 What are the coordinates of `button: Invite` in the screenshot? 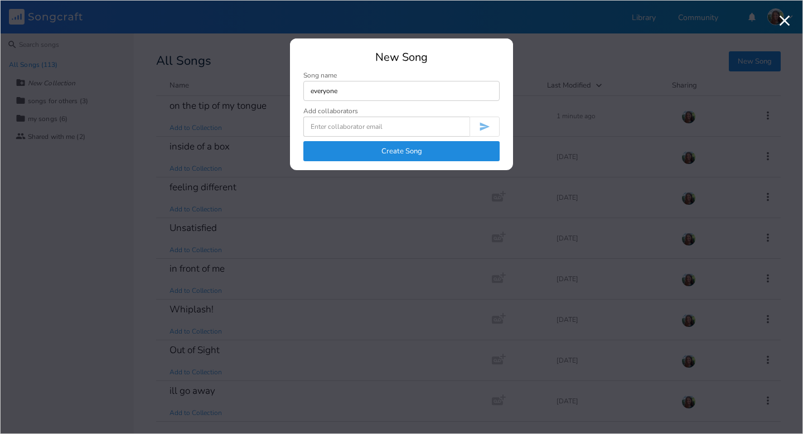 It's located at (484, 127).